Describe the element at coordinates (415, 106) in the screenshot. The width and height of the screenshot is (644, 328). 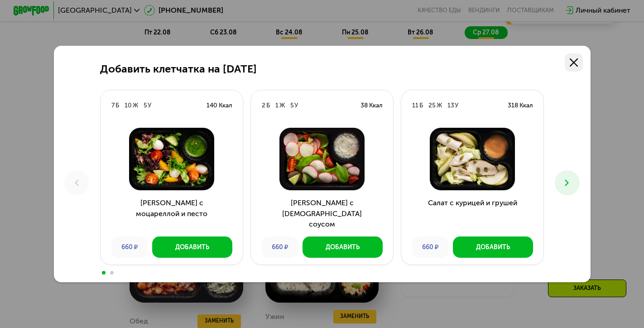
I see `div: 11` at that location.